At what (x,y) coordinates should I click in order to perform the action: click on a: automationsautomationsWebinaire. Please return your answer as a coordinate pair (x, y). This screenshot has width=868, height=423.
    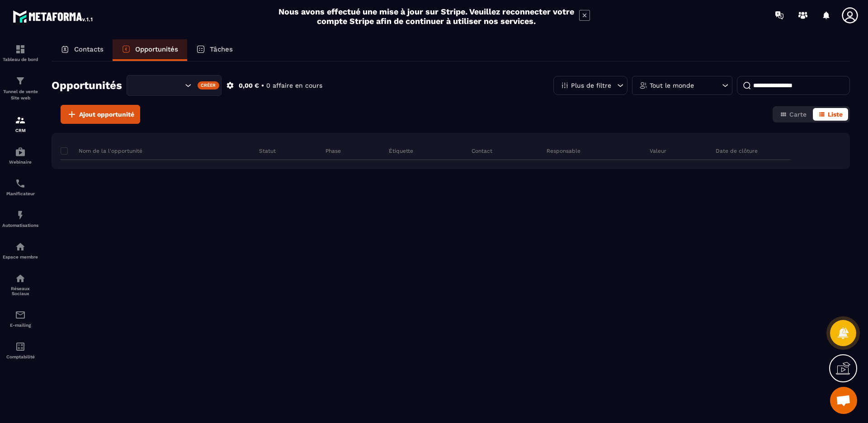
    Looking at the image, I should click on (20, 155).